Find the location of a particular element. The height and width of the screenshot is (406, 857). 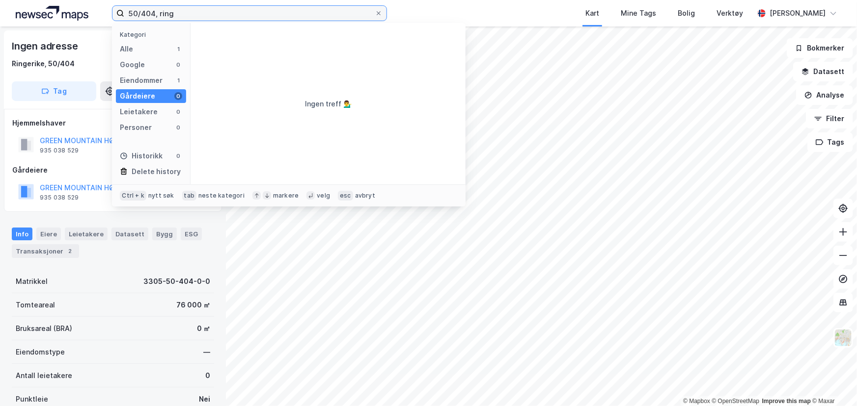

div: 2 is located at coordinates (70, 251).